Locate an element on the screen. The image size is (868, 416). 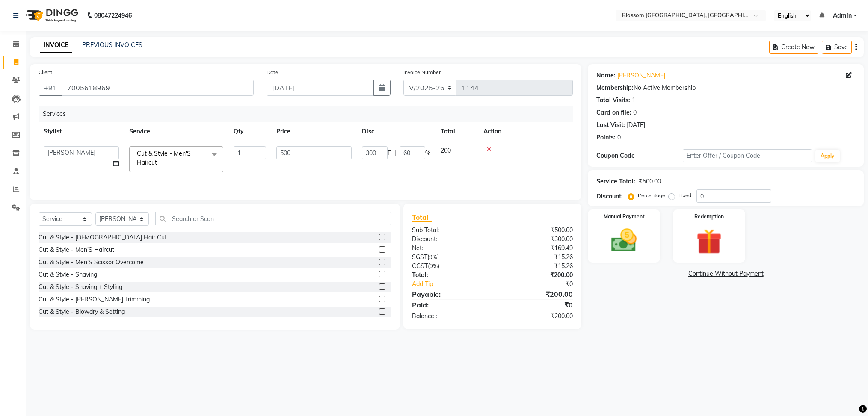
label: Fixed is located at coordinates (685, 195).